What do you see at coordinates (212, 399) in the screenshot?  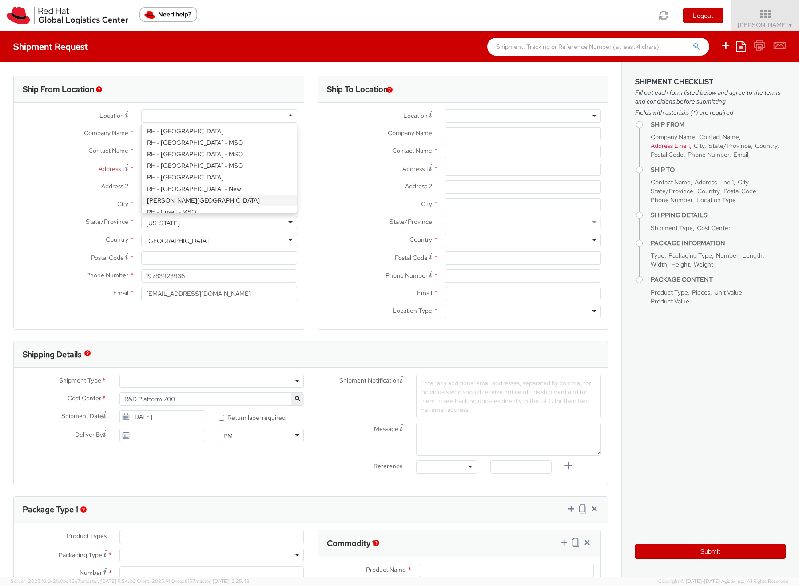 I see `span: R&D Platform 700` at bounding box center [212, 399].